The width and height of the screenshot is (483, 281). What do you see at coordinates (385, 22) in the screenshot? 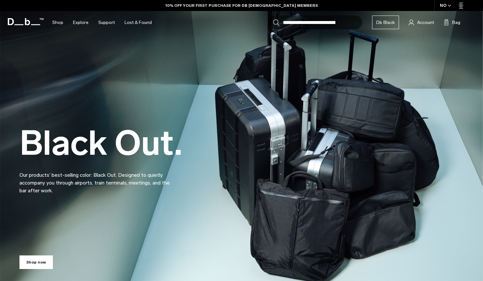
I see `a: Db Black` at bounding box center [385, 22].